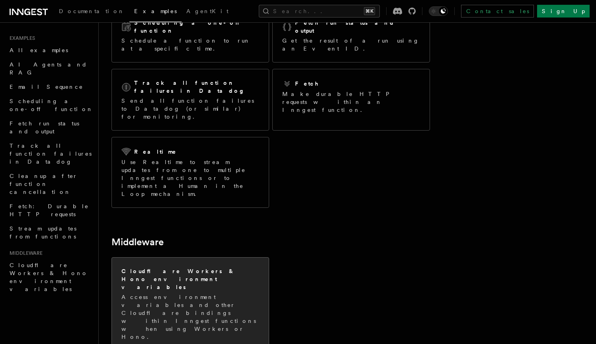 Image resolution: width=596 pixels, height=344 pixels. I want to click on span: Stream updates from functions, so click(43, 232).